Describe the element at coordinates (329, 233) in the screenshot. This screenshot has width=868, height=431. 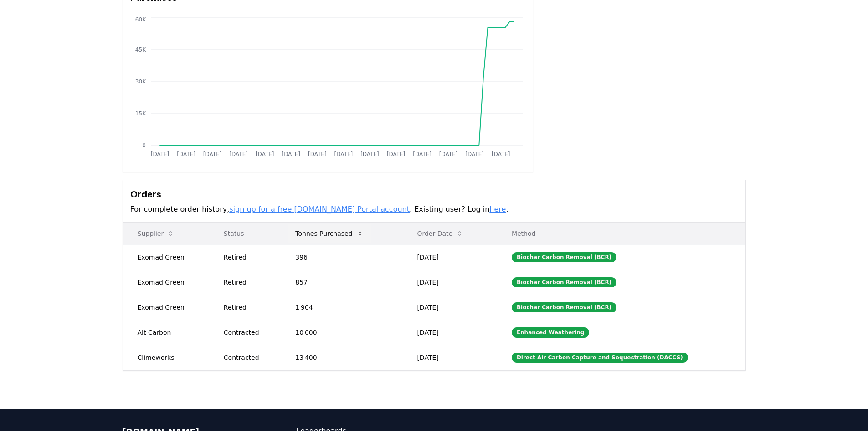
I see `button: Tonnes Purchased` at that location.